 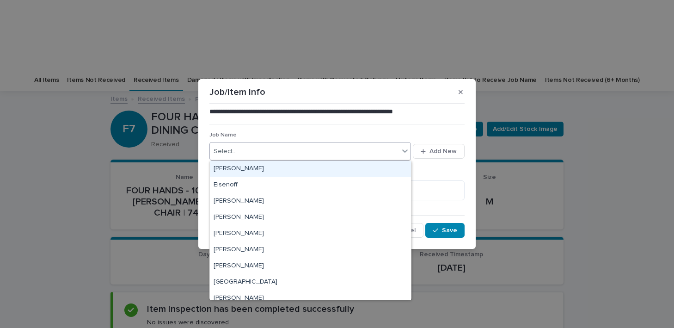 What do you see at coordinates (237, 92) in the screenshot?
I see `p: Job/Item Info` at bounding box center [237, 92].